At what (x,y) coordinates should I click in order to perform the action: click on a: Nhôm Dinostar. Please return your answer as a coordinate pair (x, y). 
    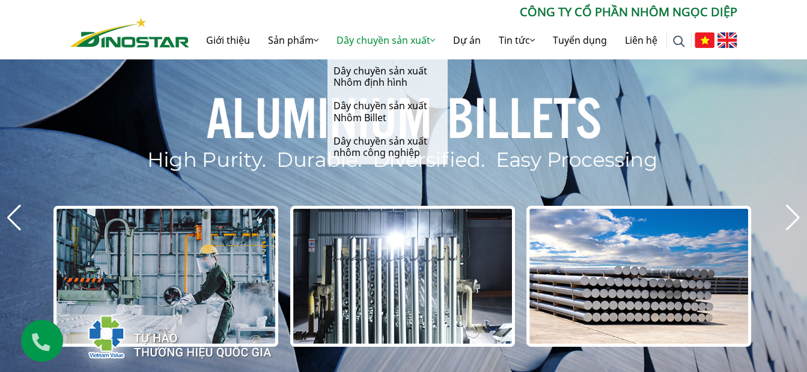
    Looking at the image, I should click on (130, 31).